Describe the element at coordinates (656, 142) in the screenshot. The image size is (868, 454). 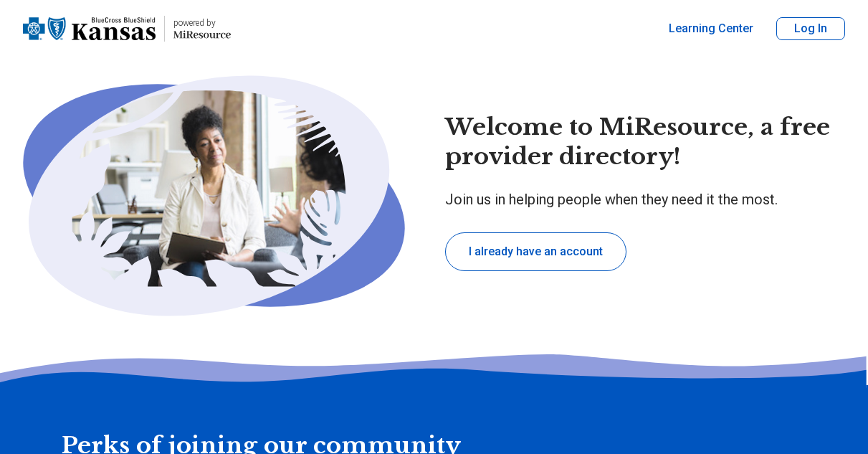
I see `h1: Welcome to MiResource, a free provider directory!` at that location.